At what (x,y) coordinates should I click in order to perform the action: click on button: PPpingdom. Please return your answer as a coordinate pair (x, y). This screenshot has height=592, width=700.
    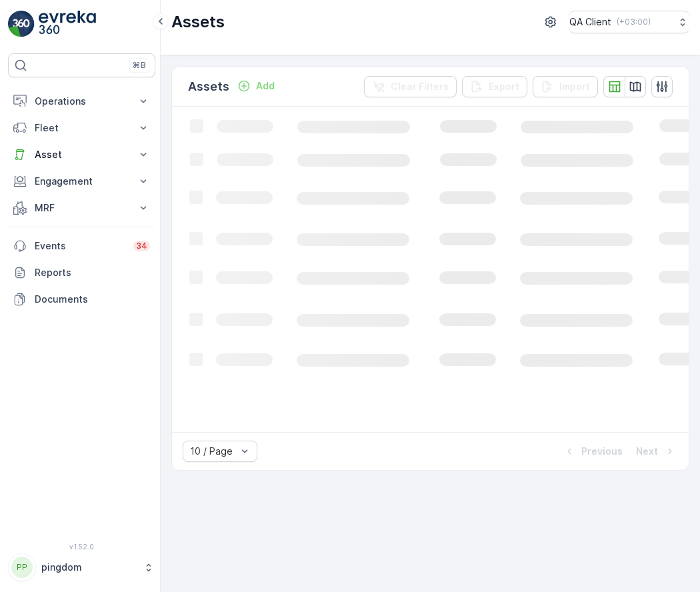
    Looking at the image, I should click on (81, 568).